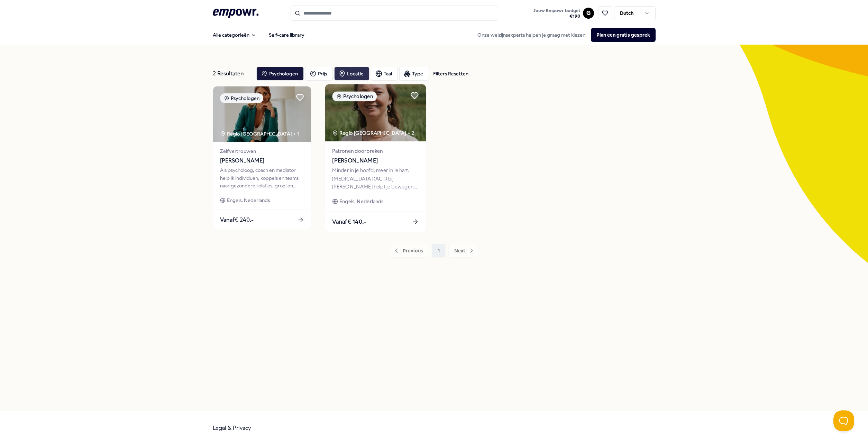 Image resolution: width=868 pixels, height=445 pixels. What do you see at coordinates (262, 178) in the screenshot?
I see `div: Als psycholoog, coach en mediator help ik individuen, koppels en teams naar gezondere relaties, g...` at bounding box center [262, 178].